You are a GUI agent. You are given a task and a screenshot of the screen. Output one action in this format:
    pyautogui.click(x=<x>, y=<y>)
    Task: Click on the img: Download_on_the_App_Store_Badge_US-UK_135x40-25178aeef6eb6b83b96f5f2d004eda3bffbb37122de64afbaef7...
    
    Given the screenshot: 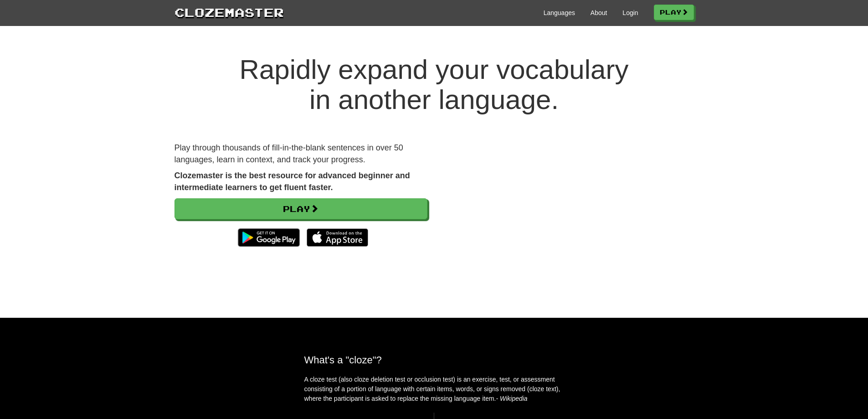 What is the action you would take?
    pyautogui.click(x=337, y=238)
    